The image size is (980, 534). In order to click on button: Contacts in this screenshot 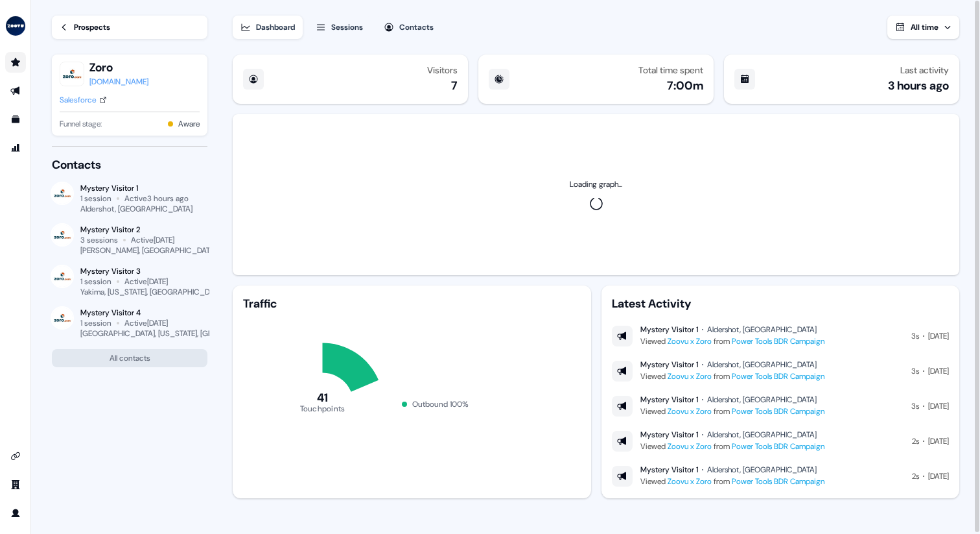, I will do `click(409, 27)`.